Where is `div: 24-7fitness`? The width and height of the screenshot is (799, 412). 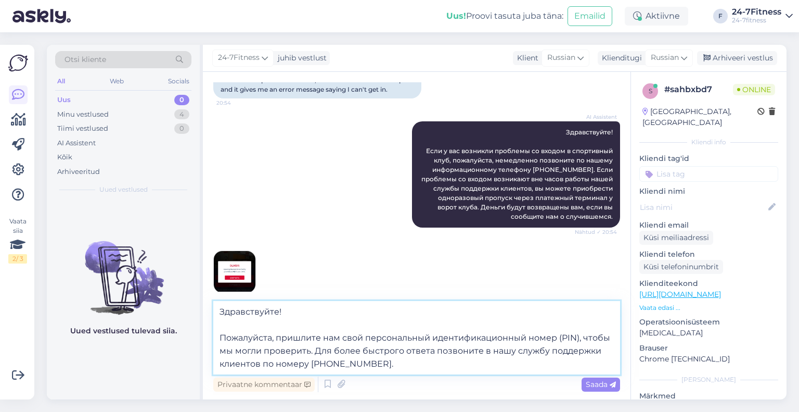
div: 24-7fitness is located at coordinates (757, 20).